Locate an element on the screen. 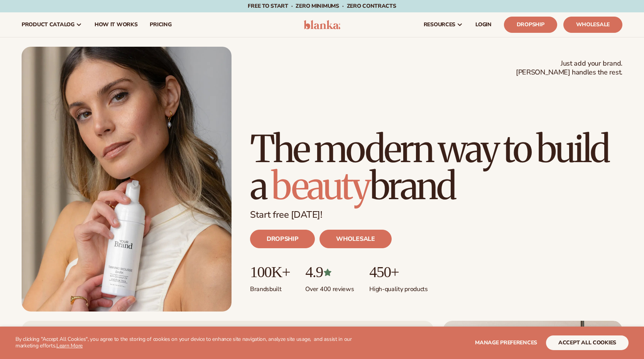  h1: The modern way to build a brand is located at coordinates (436, 168).